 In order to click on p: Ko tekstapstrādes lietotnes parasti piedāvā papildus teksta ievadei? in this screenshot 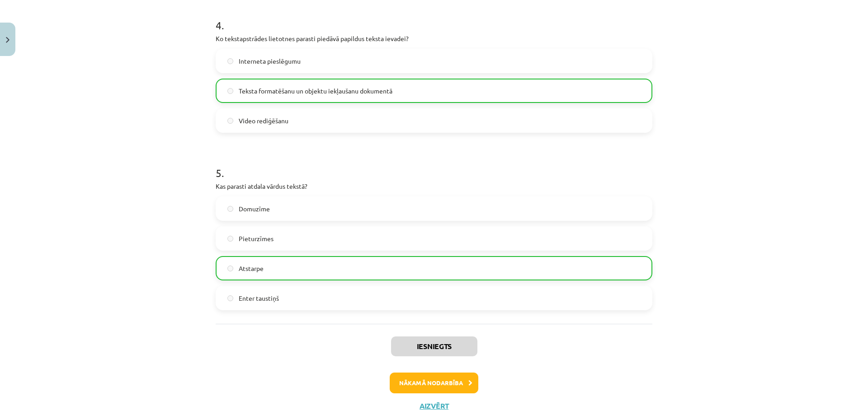, I will do `click(434, 39)`.